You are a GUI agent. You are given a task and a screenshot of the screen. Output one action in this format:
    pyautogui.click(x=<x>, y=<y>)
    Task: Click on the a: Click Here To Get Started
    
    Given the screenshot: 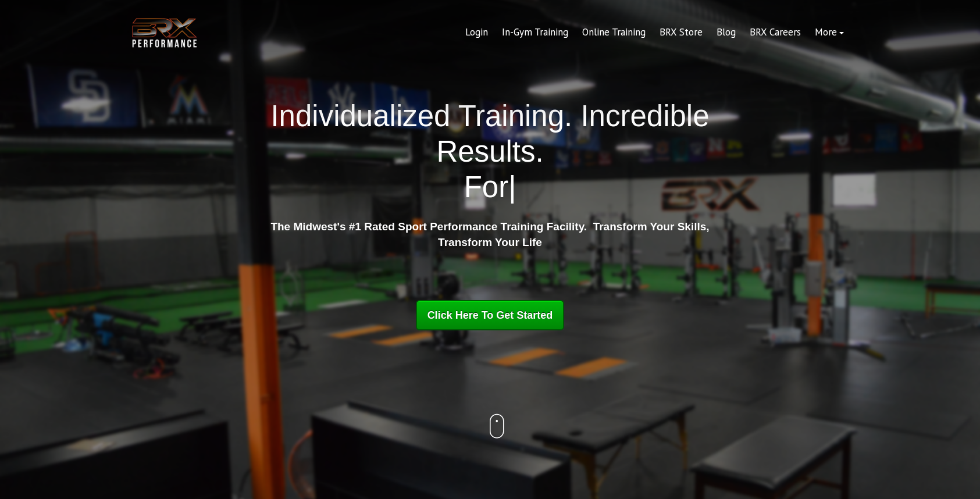 What is the action you would take?
    pyautogui.click(x=490, y=315)
    